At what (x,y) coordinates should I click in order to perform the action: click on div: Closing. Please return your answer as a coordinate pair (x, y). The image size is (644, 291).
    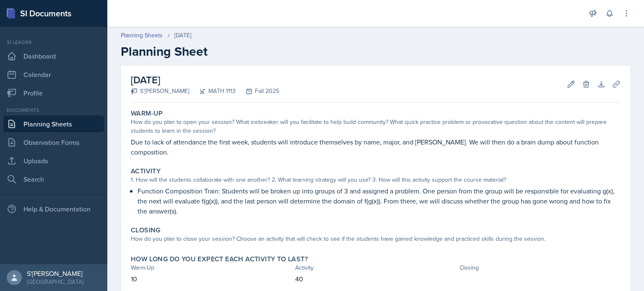
    Looking at the image, I should click on (540, 268).